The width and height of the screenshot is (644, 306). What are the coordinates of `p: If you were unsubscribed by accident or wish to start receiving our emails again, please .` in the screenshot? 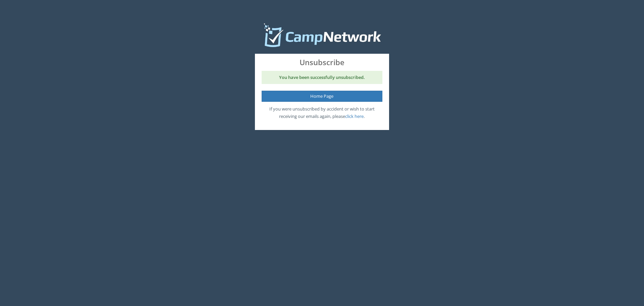 It's located at (322, 112).